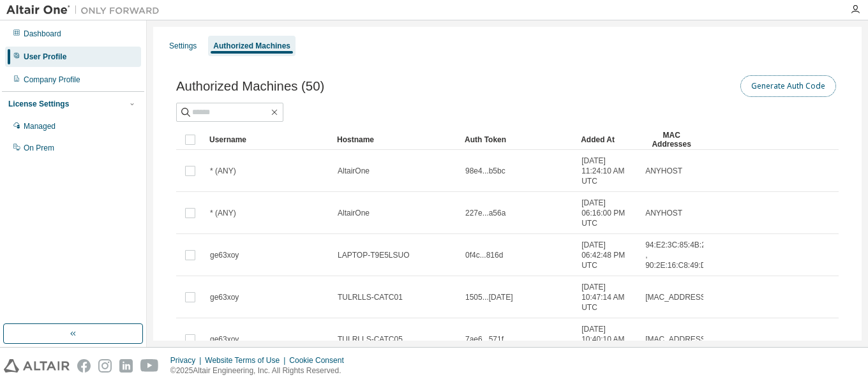  What do you see at coordinates (247, 360) in the screenshot?
I see `div: Website Terms of Use` at bounding box center [247, 360].